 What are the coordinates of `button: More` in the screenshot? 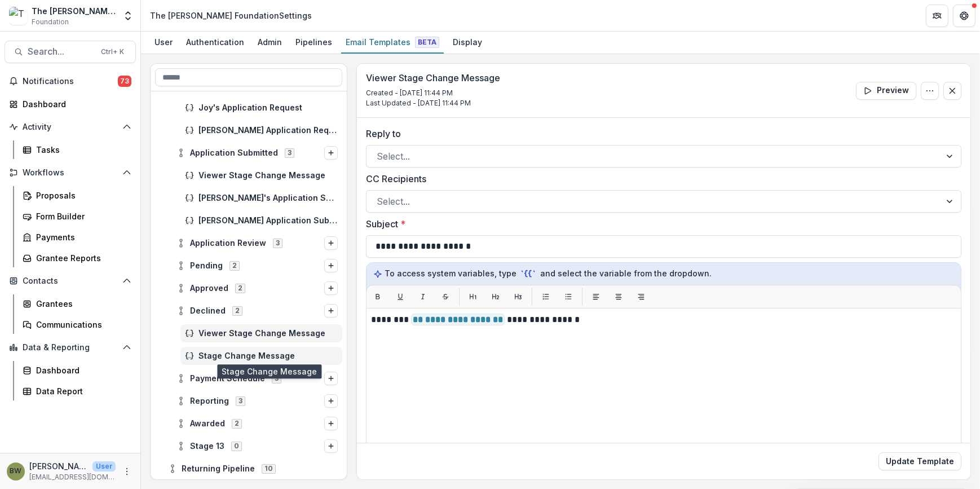 It's located at (127, 471).